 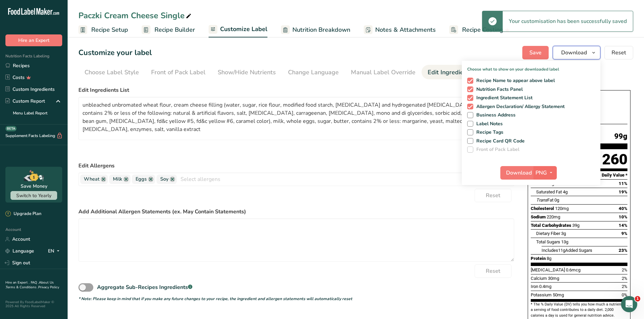 I want to click on span: 4g, so click(x=565, y=192).